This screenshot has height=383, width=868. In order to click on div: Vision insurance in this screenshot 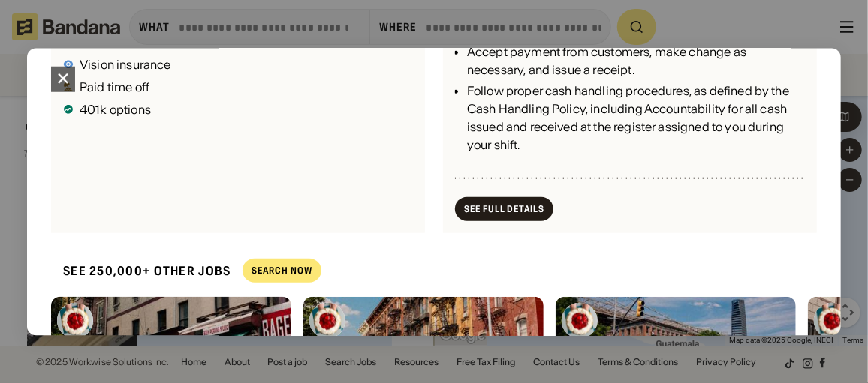, I will do `click(126, 64)`.